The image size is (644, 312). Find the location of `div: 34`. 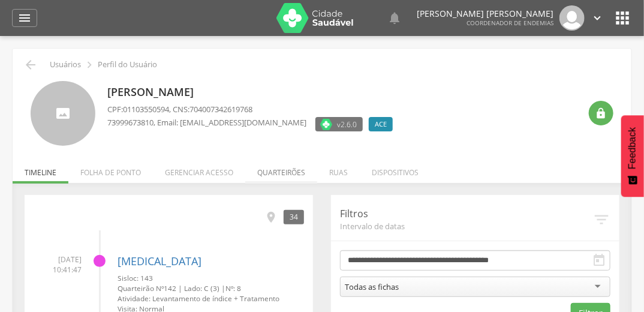

div: 34 is located at coordinates (294, 216).